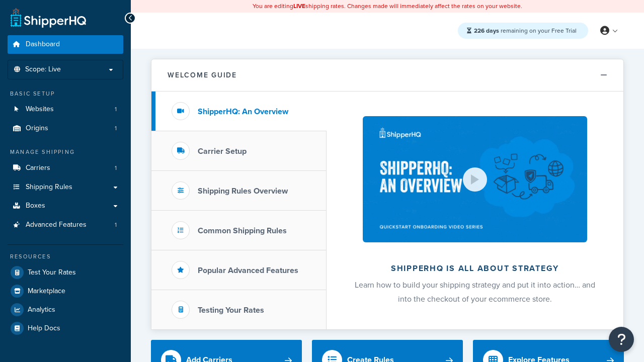 Image resolution: width=644 pixels, height=362 pixels. What do you see at coordinates (66, 128) in the screenshot?
I see `li: Origins` at bounding box center [66, 128].